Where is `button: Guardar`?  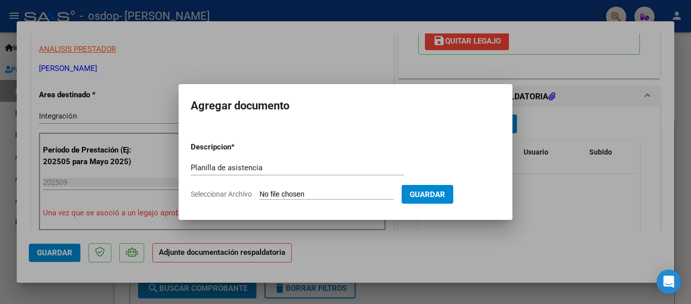
button: Guardar is located at coordinates (428, 194).